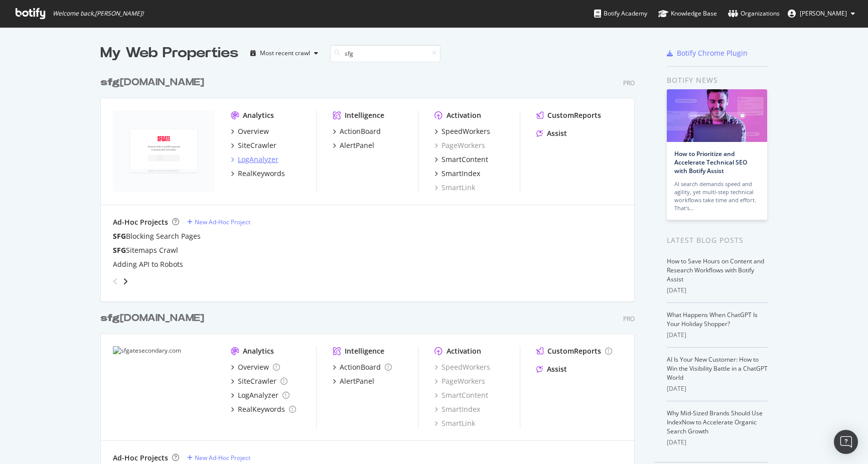 This screenshot has height=464, width=868. I want to click on img: How to Prioritize and Accelerate Technical SEO with Botify Assist, so click(717, 116).